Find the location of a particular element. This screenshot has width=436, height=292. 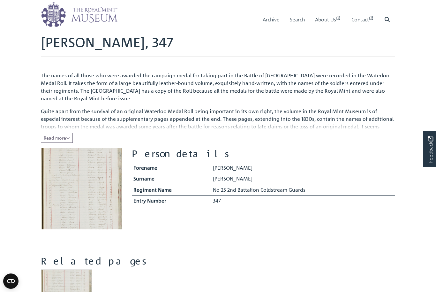

img: Wright, James, 347 is located at coordinates (81, 189).